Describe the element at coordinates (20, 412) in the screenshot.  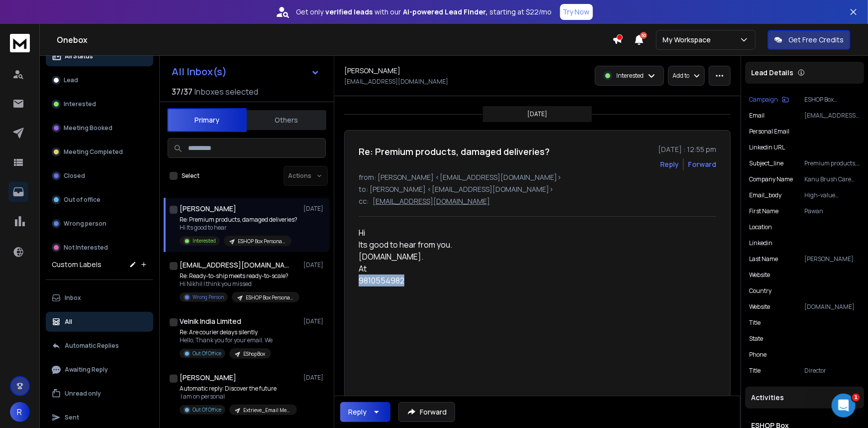
I see `span: R` at that location.